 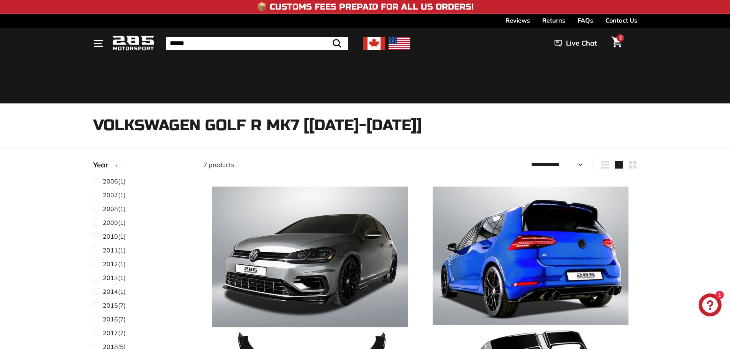 I want to click on span: 2012, so click(x=110, y=264).